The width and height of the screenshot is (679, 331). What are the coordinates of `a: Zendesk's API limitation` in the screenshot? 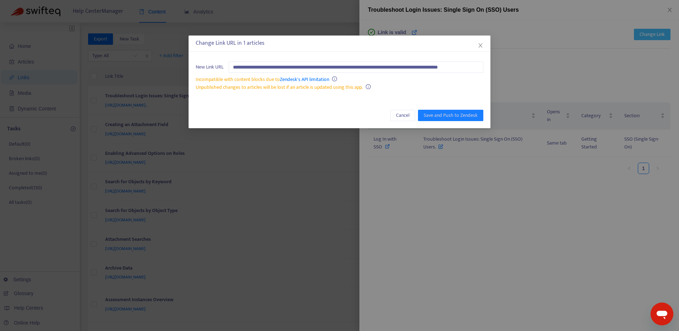 It's located at (304, 79).